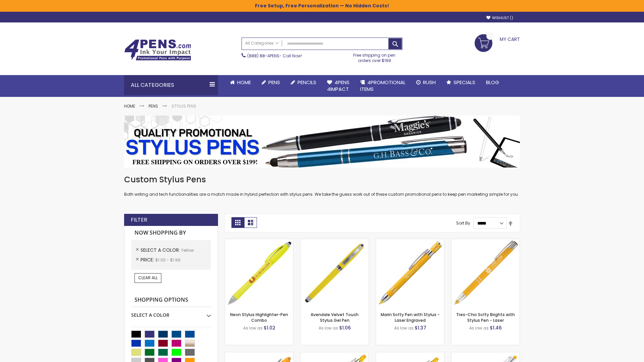 The width and height of the screenshot is (644, 362). What do you see at coordinates (167, 260) in the screenshot?
I see `span: $1.00 - $1.99` at bounding box center [167, 260].